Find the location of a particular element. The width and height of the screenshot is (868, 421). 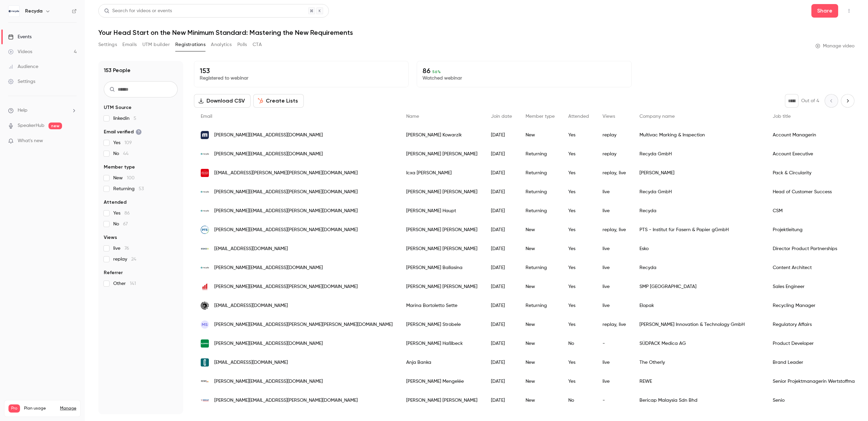

div: Search for videos or events is located at coordinates (138, 11).